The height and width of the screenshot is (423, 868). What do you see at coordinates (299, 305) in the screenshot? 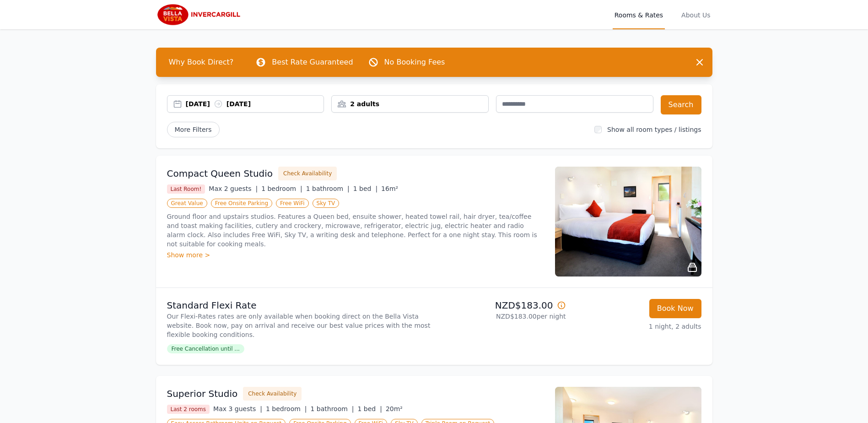
I see `p: Standard Flexi Rate` at bounding box center [299, 305].